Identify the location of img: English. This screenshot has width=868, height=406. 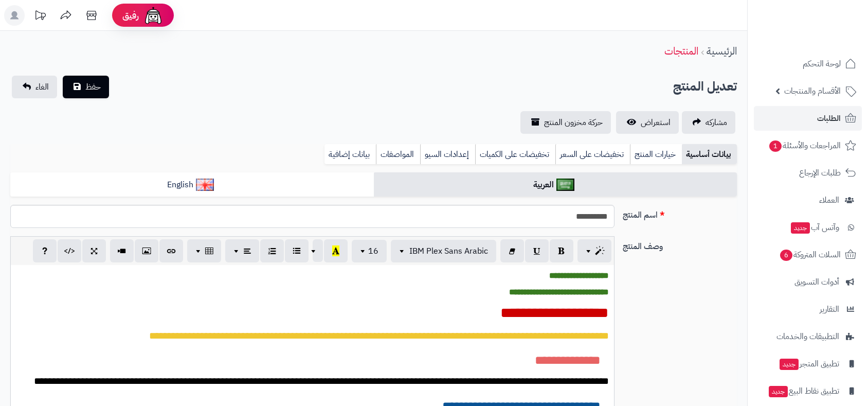
(204, 185).